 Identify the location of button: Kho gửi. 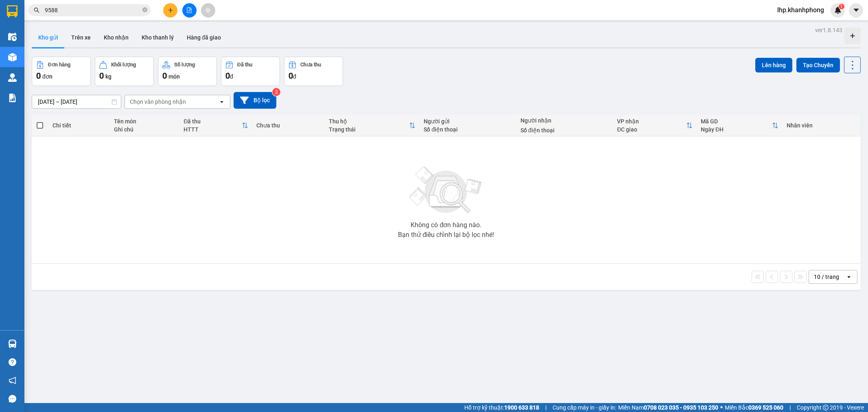
(48, 38).